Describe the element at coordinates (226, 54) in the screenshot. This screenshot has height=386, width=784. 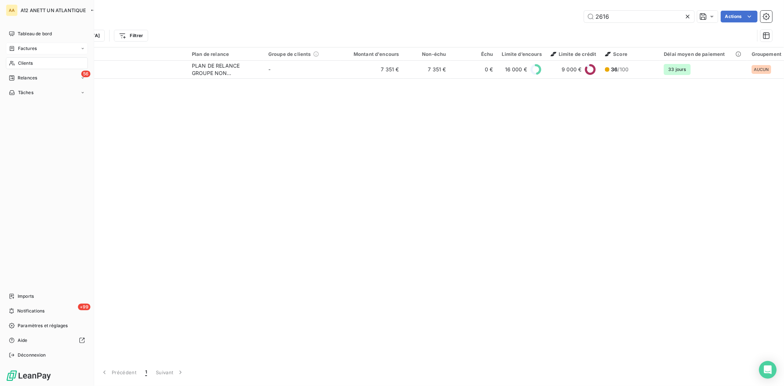
I see `div: Plan de relance` at that location.